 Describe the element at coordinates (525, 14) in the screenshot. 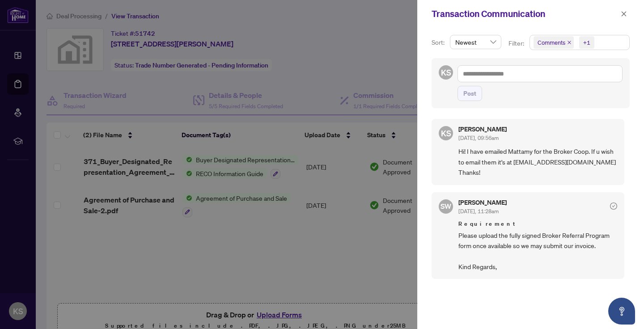

I see `div: Transaction Communication` at that location.